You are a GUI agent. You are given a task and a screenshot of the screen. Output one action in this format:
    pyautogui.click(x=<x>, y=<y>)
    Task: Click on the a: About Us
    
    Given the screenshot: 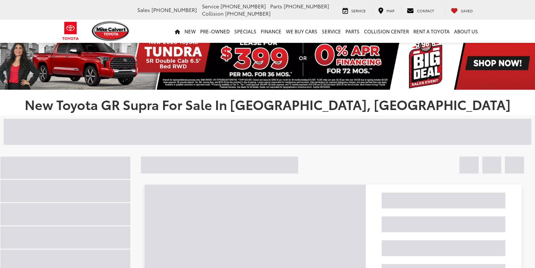 What is the action you would take?
    pyautogui.click(x=466, y=31)
    